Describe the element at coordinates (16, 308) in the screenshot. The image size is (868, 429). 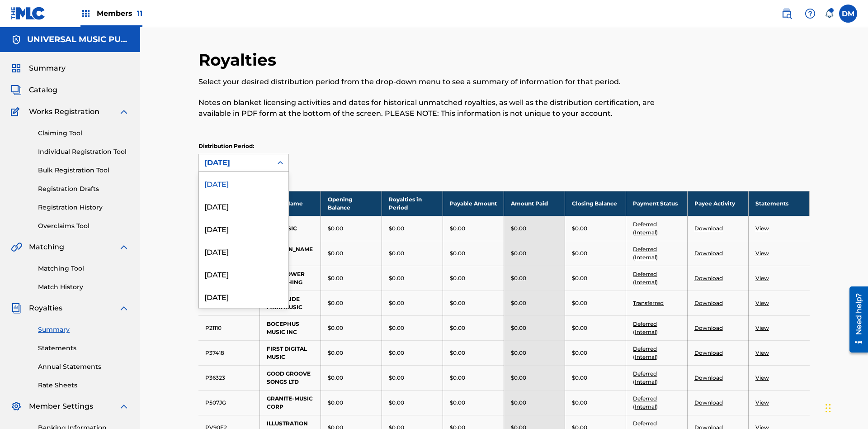
I see `img: Royalties` at that location.